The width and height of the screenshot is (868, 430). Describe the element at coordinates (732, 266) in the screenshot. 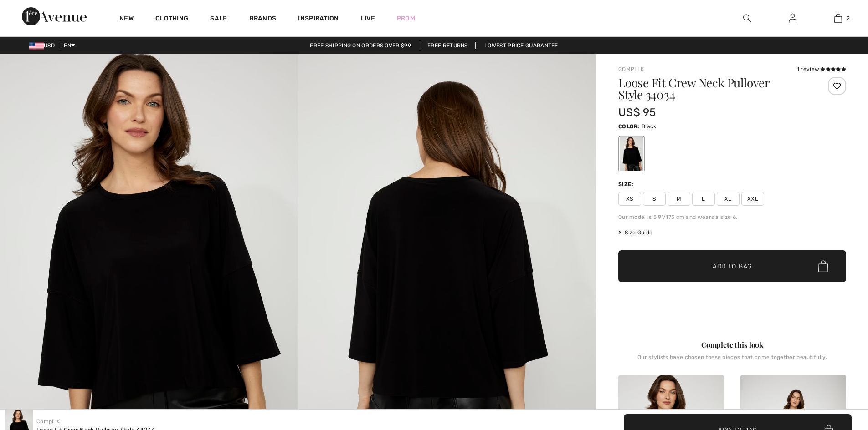

I see `button: Add to Bag` at that location.